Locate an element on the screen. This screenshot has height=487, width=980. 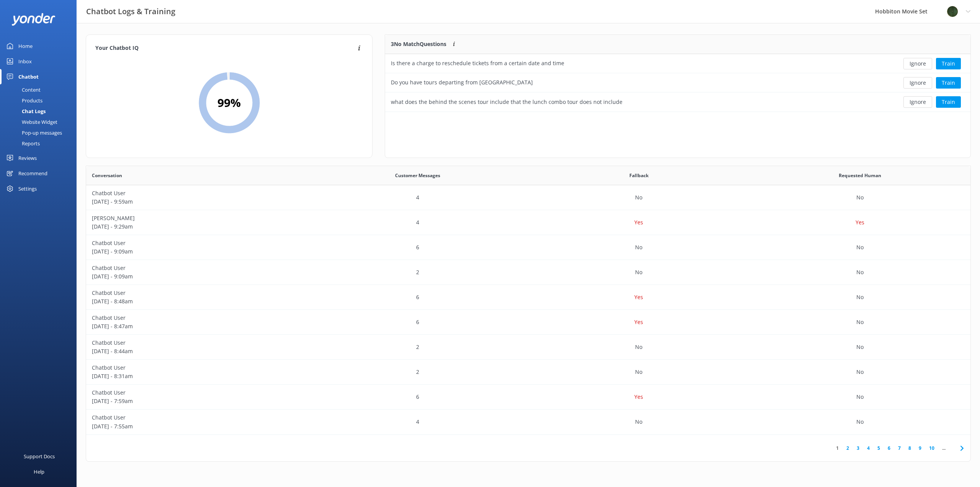
a: 10 is located at coordinates (932, 448).